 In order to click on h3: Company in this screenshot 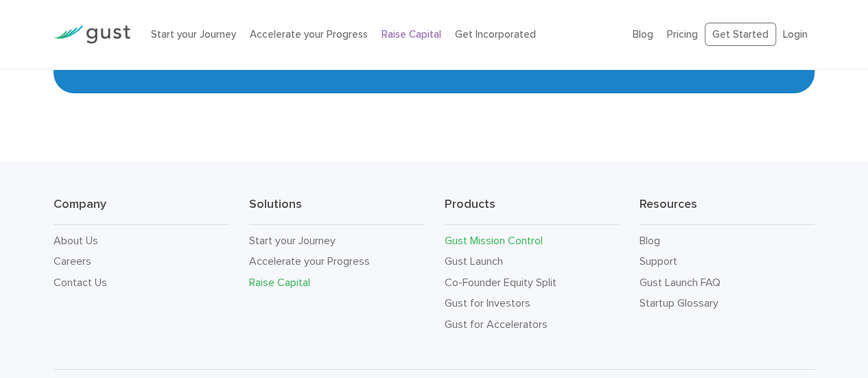, I will do `click(141, 211)`.